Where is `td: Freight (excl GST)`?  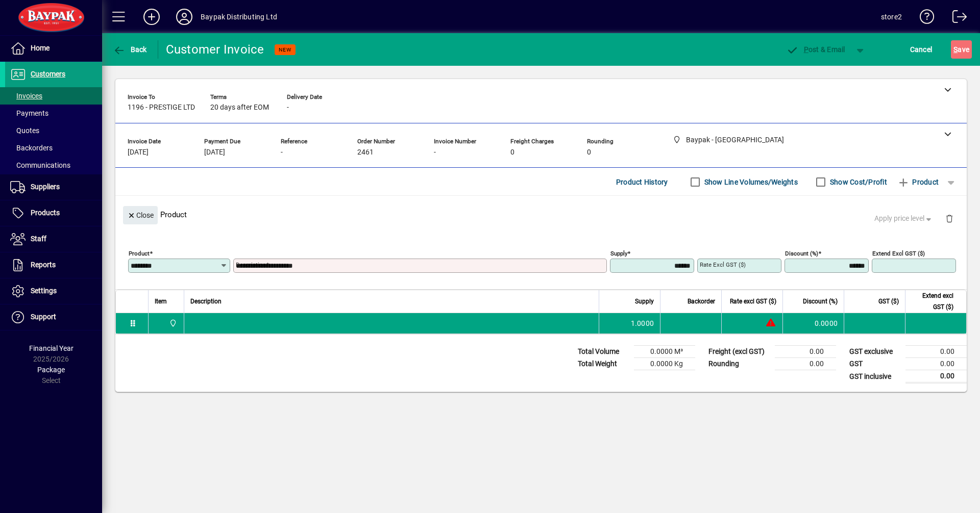
td: Freight (excl GST) is located at coordinates (739, 352).